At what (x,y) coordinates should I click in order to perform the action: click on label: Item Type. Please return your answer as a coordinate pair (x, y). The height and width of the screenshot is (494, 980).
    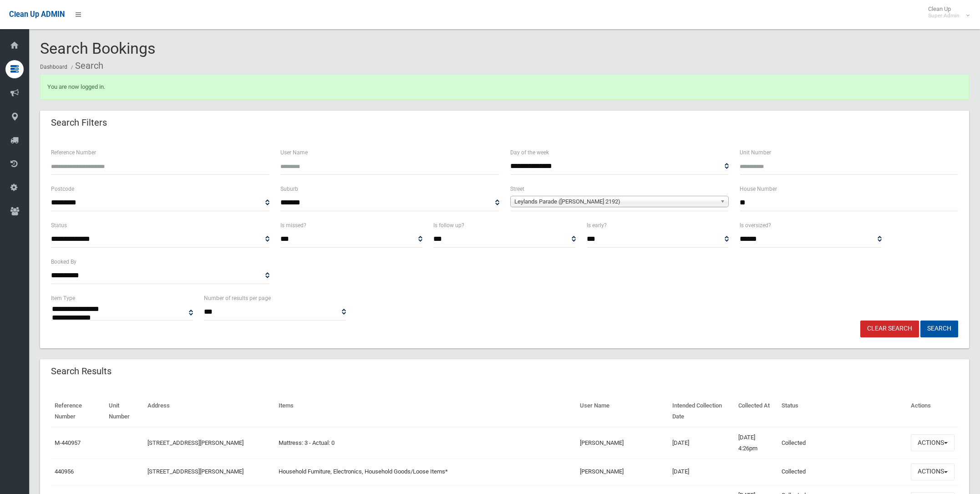
    Looking at the image, I should click on (63, 298).